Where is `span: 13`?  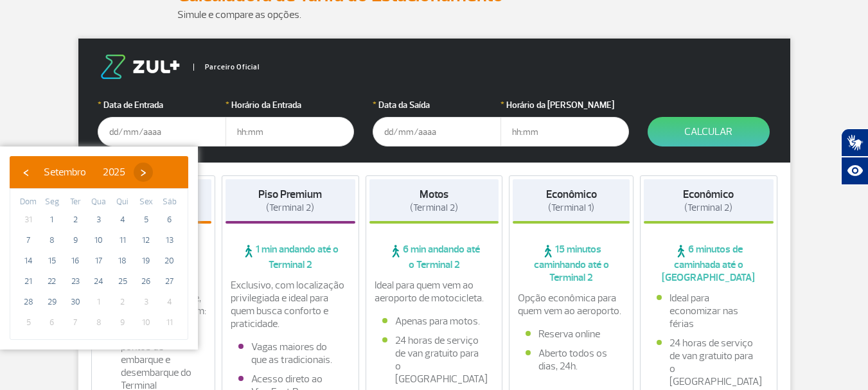 span: 13 is located at coordinates (170, 240).